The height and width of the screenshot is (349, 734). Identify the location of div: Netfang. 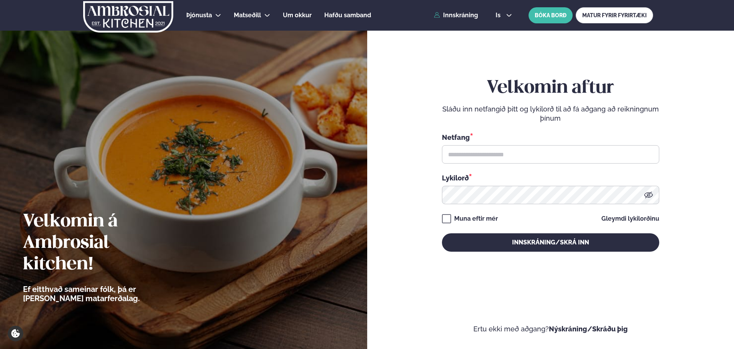
(551, 137).